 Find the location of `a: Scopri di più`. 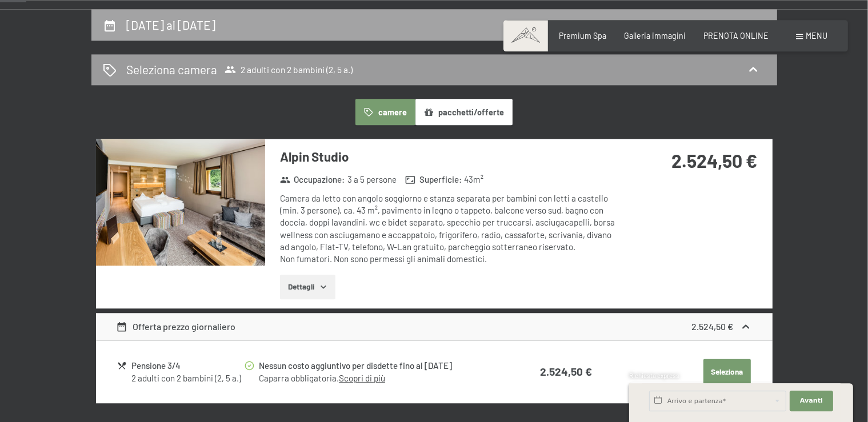

a: Scopri di più is located at coordinates (362, 378).